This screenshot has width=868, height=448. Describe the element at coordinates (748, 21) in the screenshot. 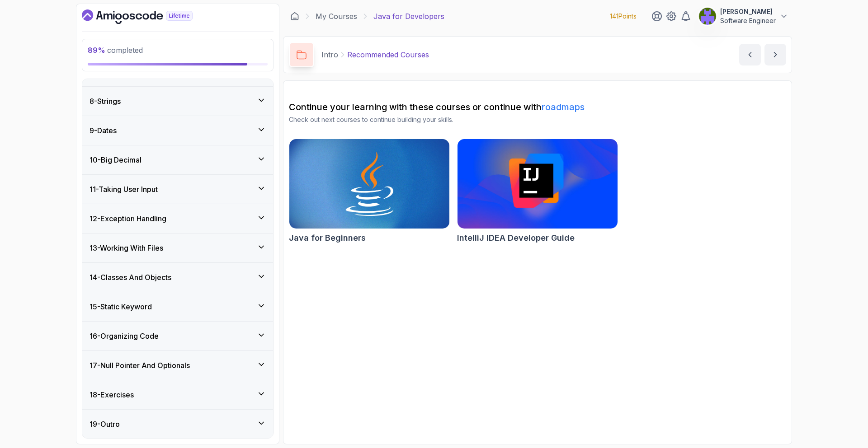

I see `p: Software Engineer` at that location.